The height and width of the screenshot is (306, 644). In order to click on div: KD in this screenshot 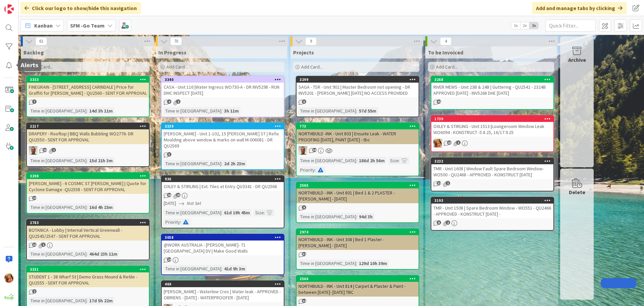, I will do `click(492, 143)`.